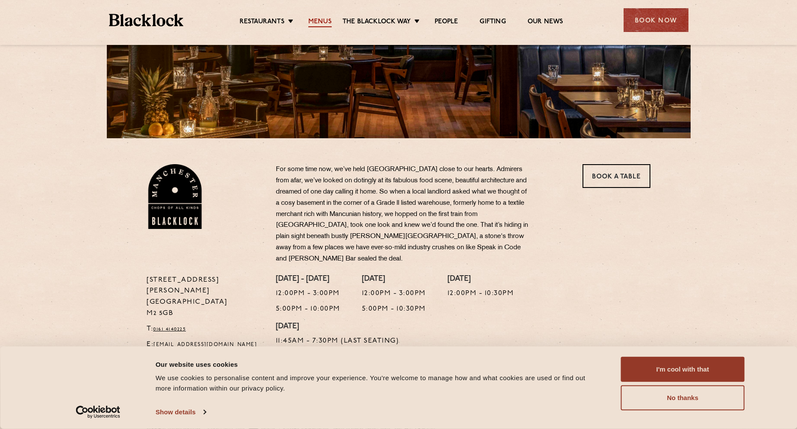 The width and height of the screenshot is (797, 429). What do you see at coordinates (204, 345) in the screenshot?
I see `p: E:` at bounding box center [204, 345].